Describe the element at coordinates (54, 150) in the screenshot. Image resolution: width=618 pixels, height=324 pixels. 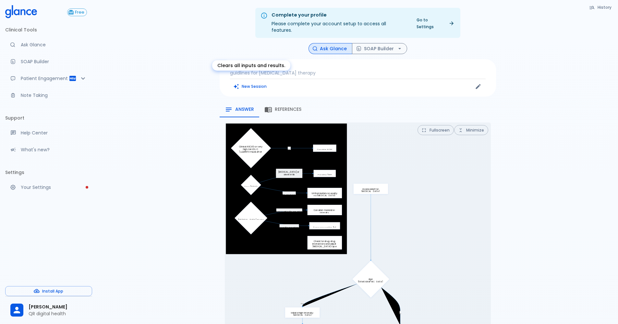
I see `p: What's new?` at that location.